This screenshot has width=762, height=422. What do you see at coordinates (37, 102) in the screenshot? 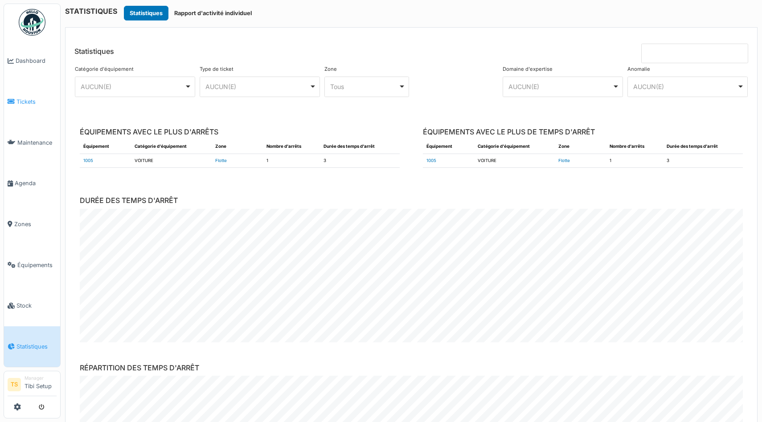
I see `span: Tickets` at bounding box center [37, 102].